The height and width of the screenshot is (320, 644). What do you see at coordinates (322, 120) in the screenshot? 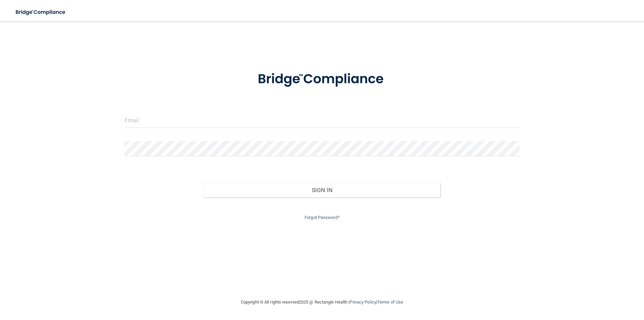
I see `input: Email` at bounding box center [322, 120].